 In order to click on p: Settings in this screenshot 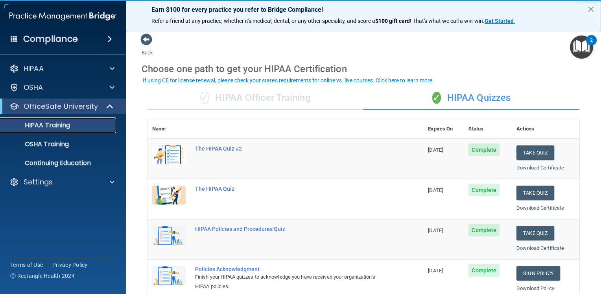, I will do `click(38, 182)`.